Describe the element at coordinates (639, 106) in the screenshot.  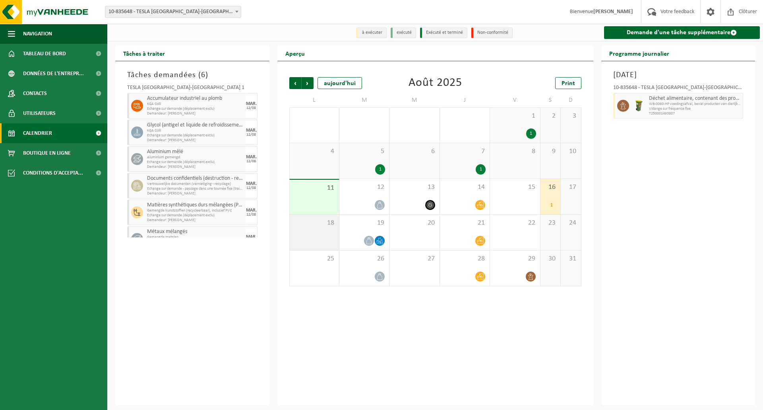
I see `img: WB-0060-HPE-GN-50` at that location.